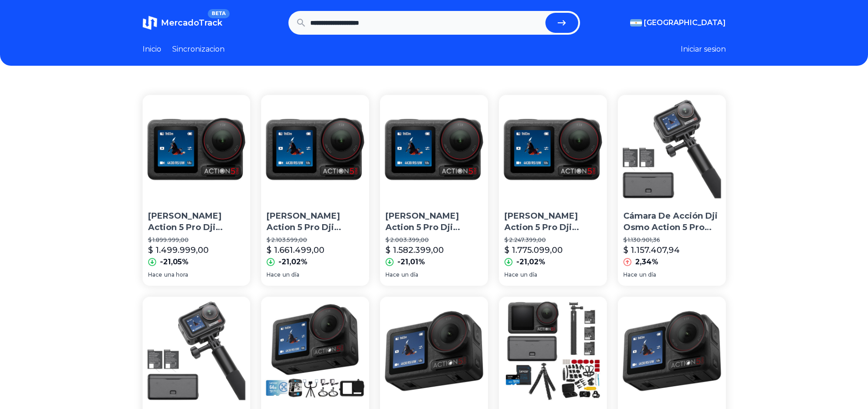 Image resolution: width=868 pixels, height=409 pixels. What do you see at coordinates (434, 240) in the screenshot?
I see `p: $ 2.003.399,00` at bounding box center [434, 240].